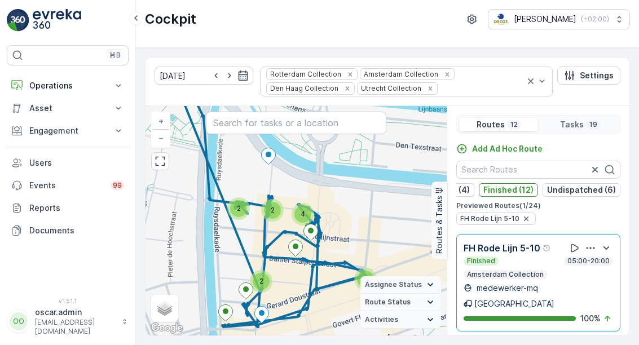  I want to click on button: Undispatched (6), so click(582, 190).